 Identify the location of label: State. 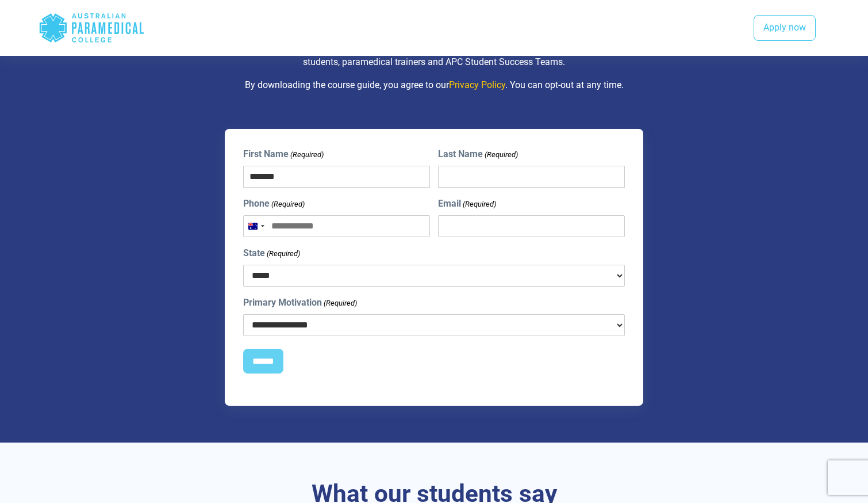
(271, 253).